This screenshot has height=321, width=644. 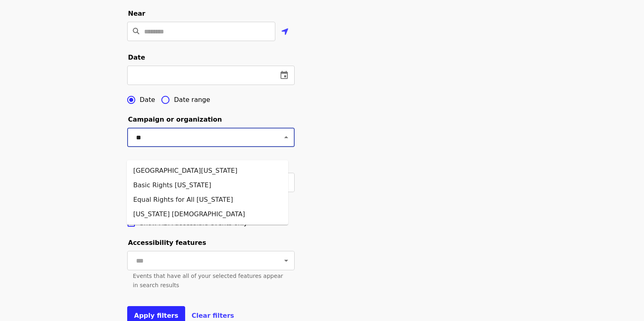 I want to click on button: Use my location, so click(x=285, y=32).